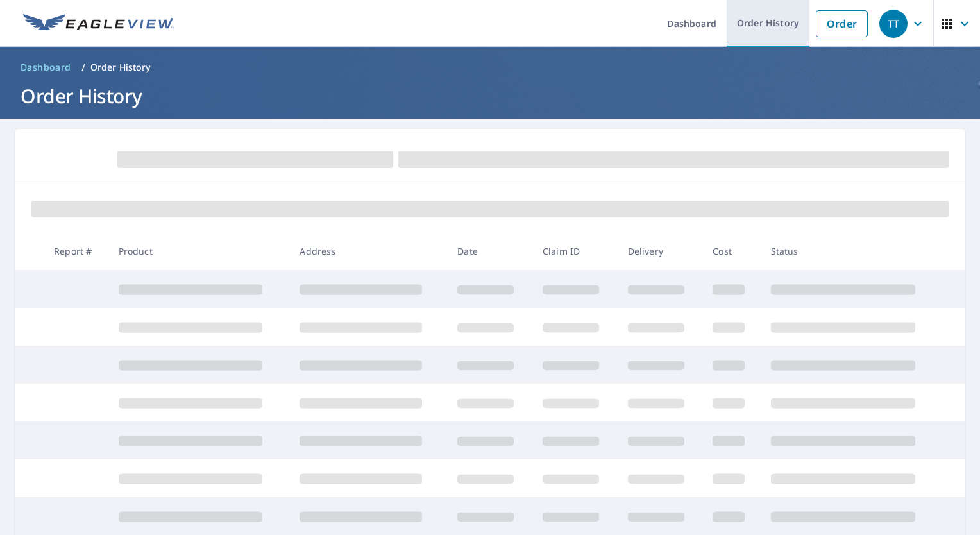 The width and height of the screenshot is (980, 535). Describe the element at coordinates (731, 251) in the screenshot. I see `th: Cost` at that location.